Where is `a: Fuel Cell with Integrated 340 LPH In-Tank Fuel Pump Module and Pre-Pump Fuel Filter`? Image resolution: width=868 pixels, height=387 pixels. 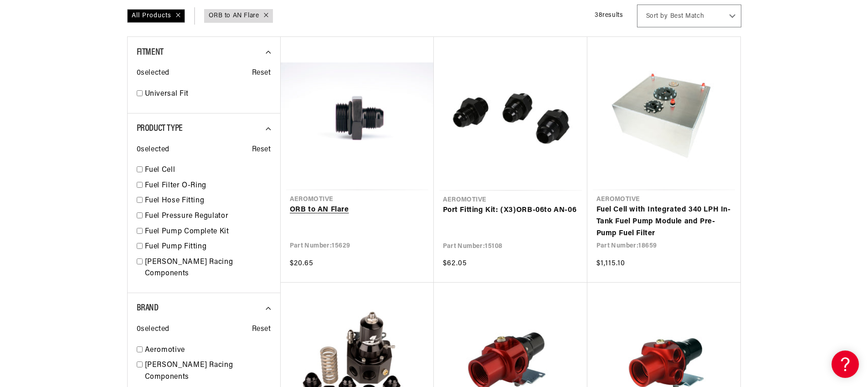 a: Fuel Cell with Integrated 340 LPH In-Tank Fuel Pump Module and Pre-Pump Fuel Filter is located at coordinates (664, 222).